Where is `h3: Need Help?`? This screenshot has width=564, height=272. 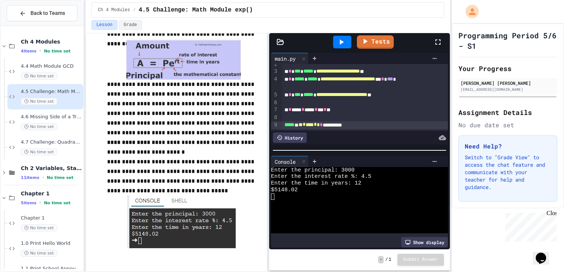
h3: Need Help? is located at coordinates (508, 146).